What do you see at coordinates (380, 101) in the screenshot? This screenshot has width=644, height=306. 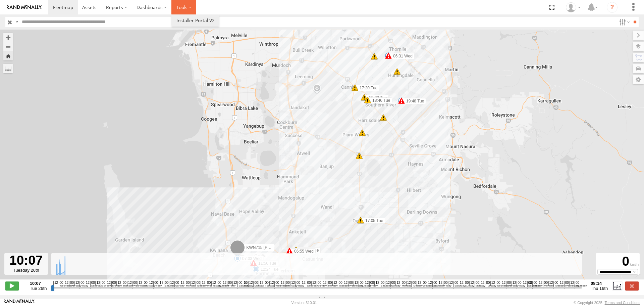 I see `label: 18:46 Tue` at bounding box center [380, 101].